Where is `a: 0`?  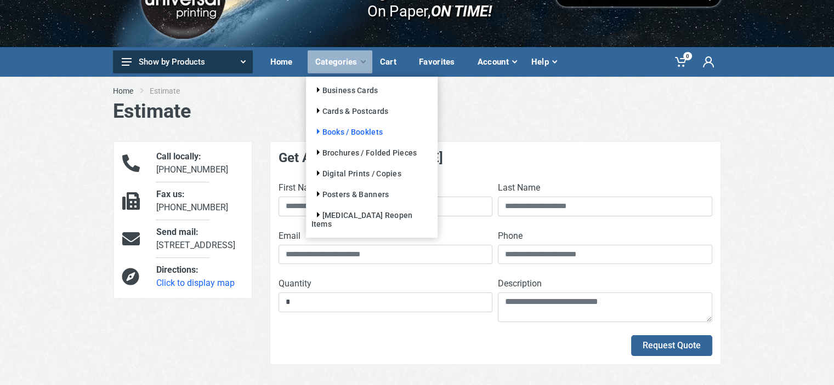
a: 0 is located at coordinates (681, 62).